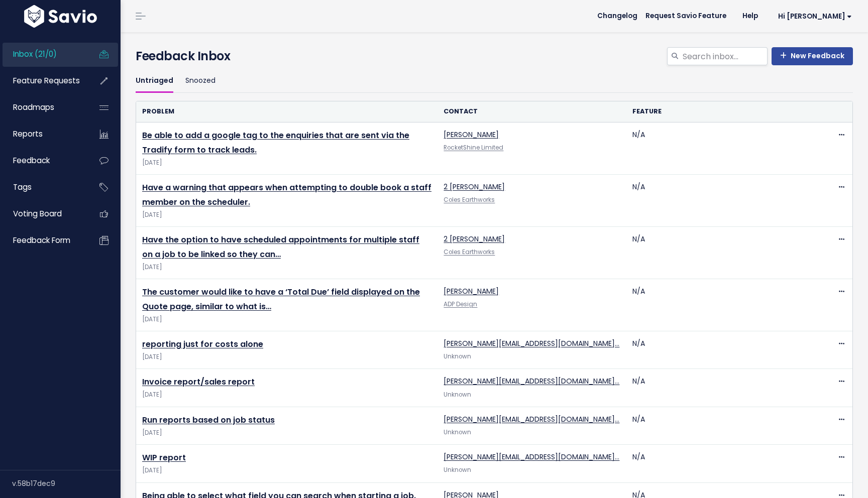  Describe the element at coordinates (43, 214) in the screenshot. I see `a: Voting Board` at that location.